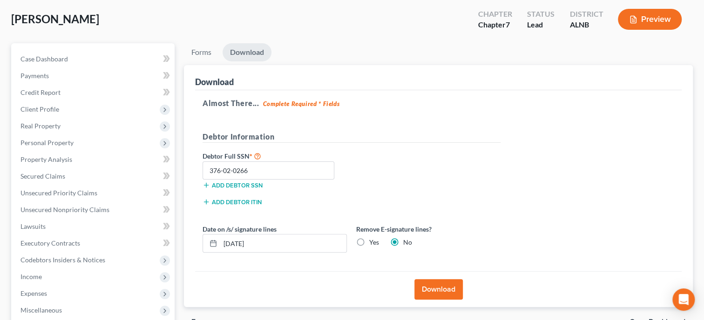  What do you see at coordinates (94, 176) in the screenshot?
I see `a: Secured Claims` at bounding box center [94, 176].